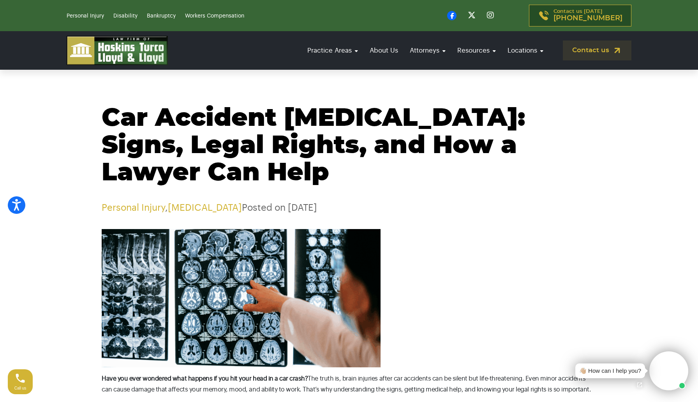  What do you see at coordinates (215, 16) in the screenshot?
I see `a: Workers Compensation` at bounding box center [215, 16].